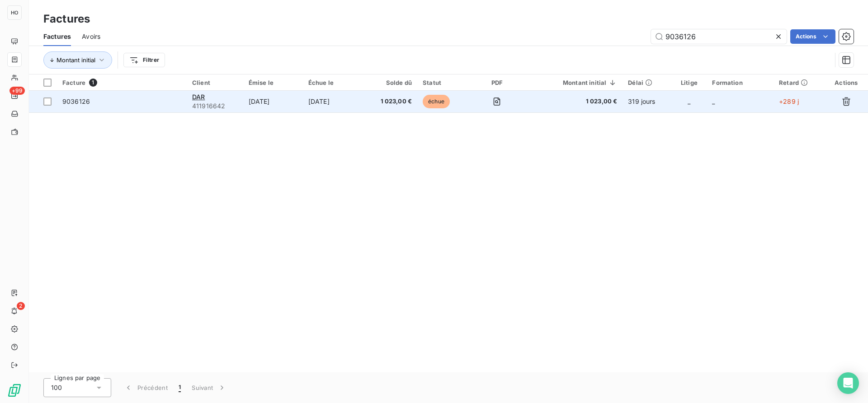 Image resolution: width=868 pixels, height=403 pixels. I want to click on span: Facture, so click(73, 82).